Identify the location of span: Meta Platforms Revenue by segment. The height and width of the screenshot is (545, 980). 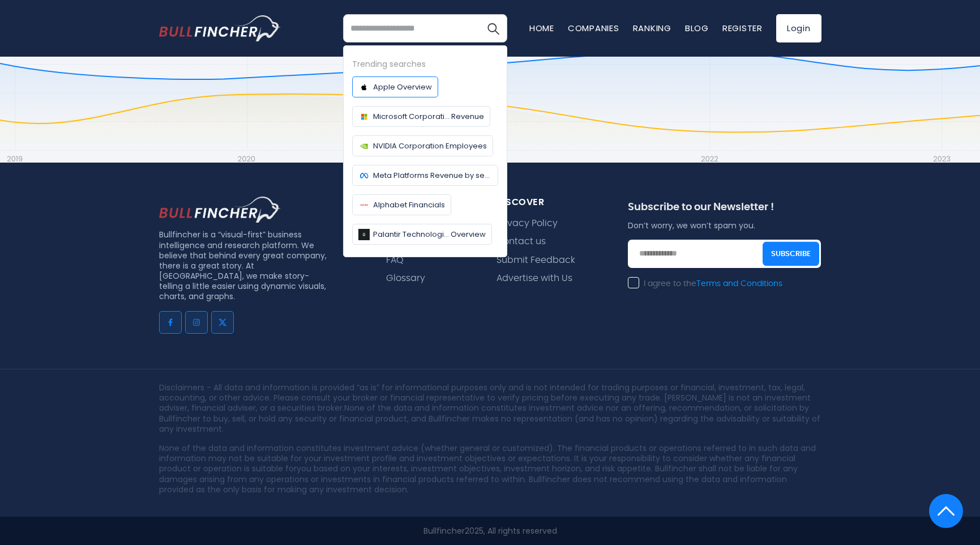
(433, 175).